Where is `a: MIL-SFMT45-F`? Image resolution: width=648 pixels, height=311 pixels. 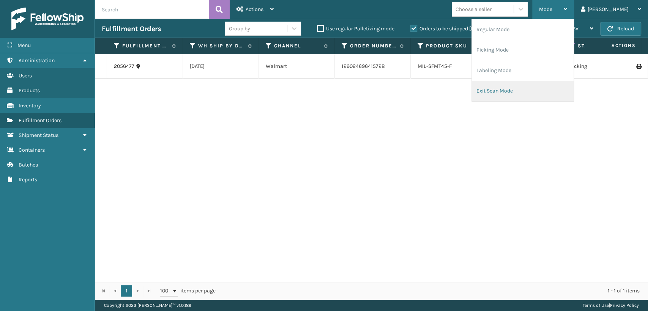 a: MIL-SFMT45-F is located at coordinates (434, 66).